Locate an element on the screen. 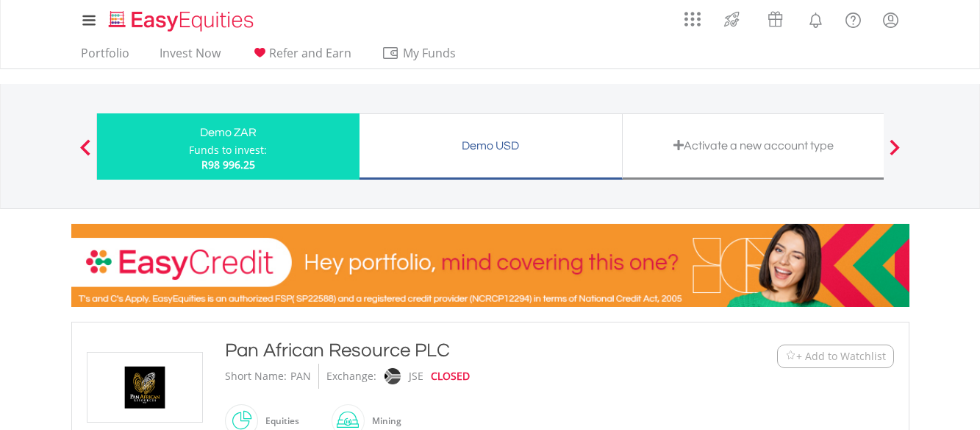  a: Portfolio is located at coordinates (105, 57).